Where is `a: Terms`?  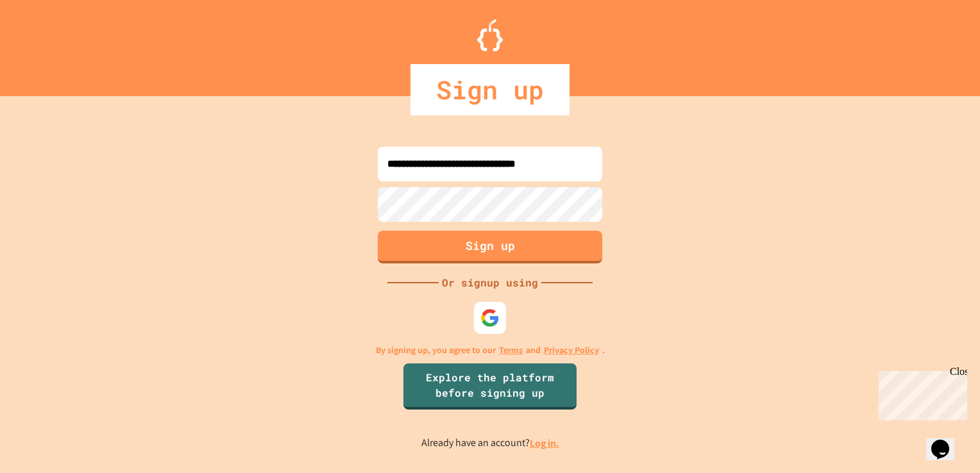 a: Terms is located at coordinates (510, 350).